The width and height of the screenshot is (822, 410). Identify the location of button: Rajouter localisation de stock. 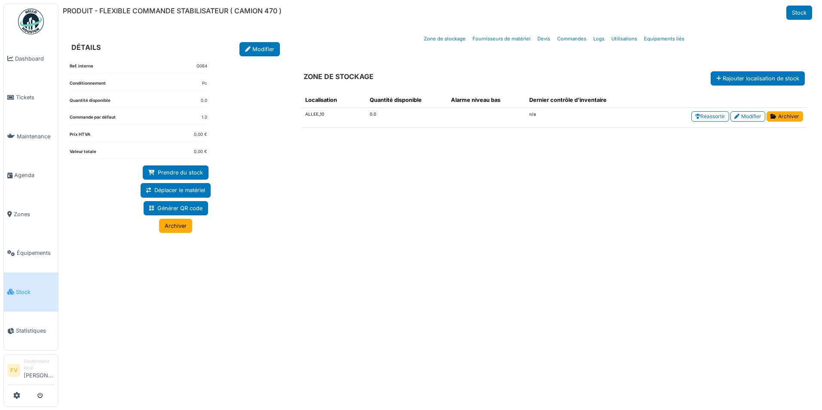
(758, 78).